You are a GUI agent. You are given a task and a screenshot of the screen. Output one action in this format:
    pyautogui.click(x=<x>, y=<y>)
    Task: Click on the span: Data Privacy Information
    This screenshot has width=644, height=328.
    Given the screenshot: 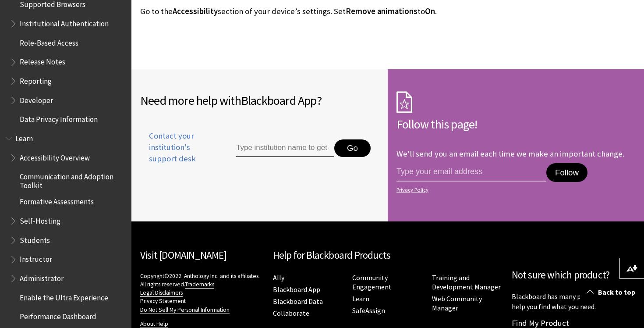 What is the action you would take?
    pyautogui.click(x=59, y=118)
    